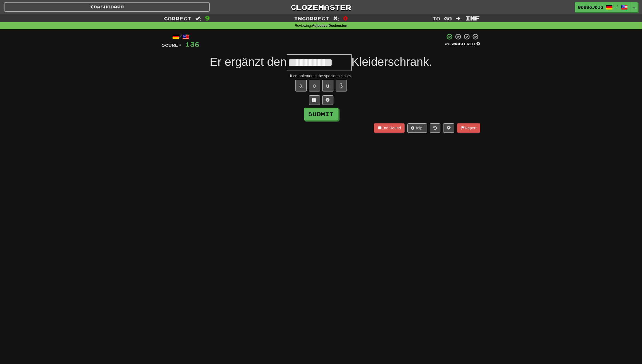  I want to click on button: Single letter hint - you only get 1 per sentence and score half the points! alt+h, so click(328, 100).